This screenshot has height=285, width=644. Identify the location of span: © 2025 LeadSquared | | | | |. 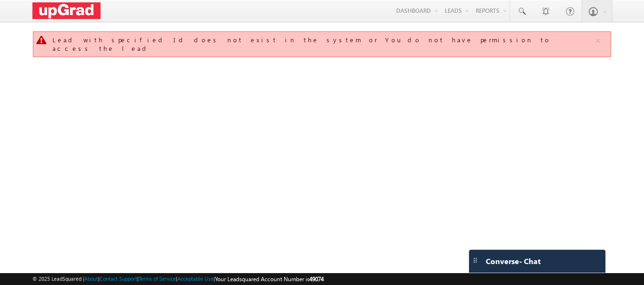
(178, 279).